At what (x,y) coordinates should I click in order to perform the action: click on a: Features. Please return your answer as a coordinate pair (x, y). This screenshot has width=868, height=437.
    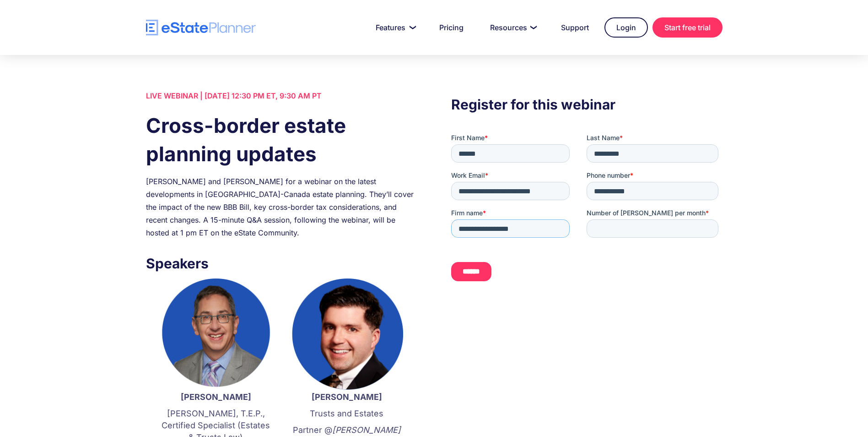
    Looking at the image, I should click on (394, 27).